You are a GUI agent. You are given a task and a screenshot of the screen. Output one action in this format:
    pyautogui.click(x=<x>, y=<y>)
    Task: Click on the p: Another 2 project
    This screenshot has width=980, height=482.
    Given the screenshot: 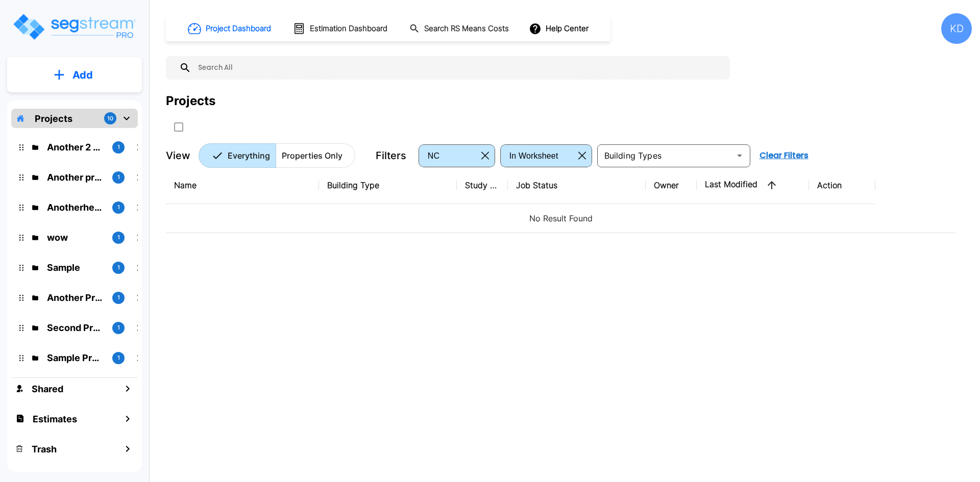 What is the action you would take?
    pyautogui.click(x=76, y=147)
    